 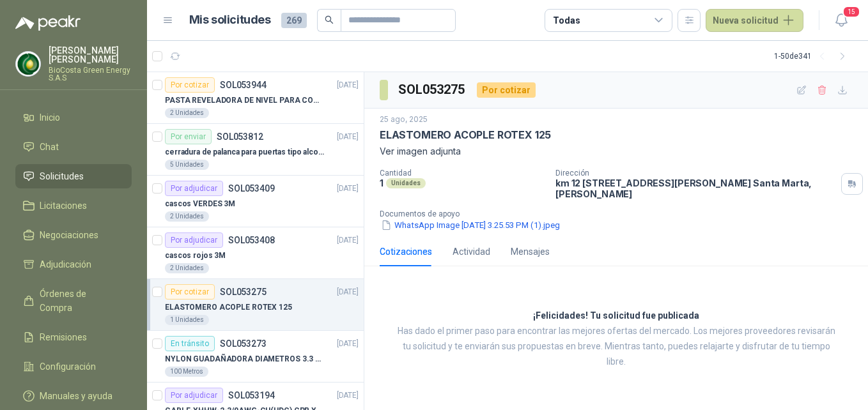 What do you see at coordinates (382, 183) in the screenshot?
I see `p: 1` at bounding box center [382, 183].